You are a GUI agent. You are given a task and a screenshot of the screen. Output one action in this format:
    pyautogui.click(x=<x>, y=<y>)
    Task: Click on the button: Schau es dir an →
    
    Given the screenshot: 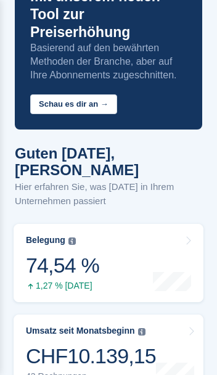 What is the action you would take?
    pyautogui.click(x=73, y=104)
    